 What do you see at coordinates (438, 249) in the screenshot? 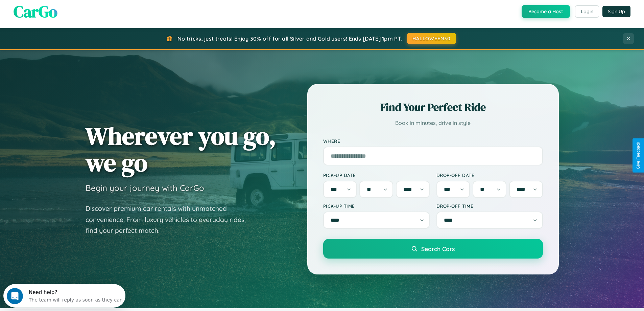
I see `span: Search Cars` at bounding box center [438, 249].